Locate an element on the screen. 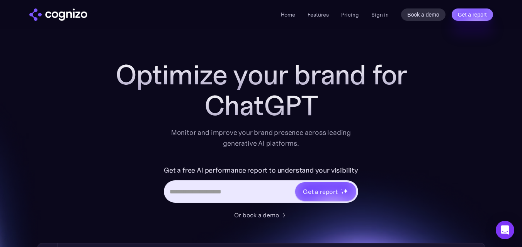 Image resolution: width=522 pixels, height=247 pixels. div: Monitor and improve your brand presence across leading generative AI platforms. is located at coordinates (261, 138).